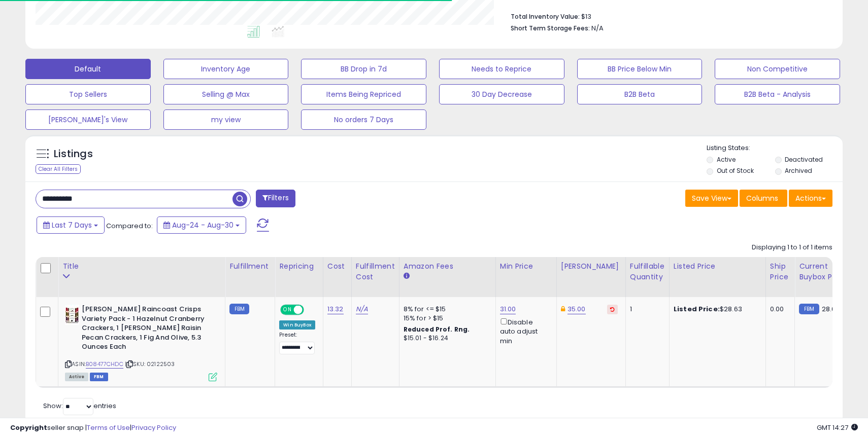 The height and width of the screenshot is (438, 868). What do you see at coordinates (88, 69) in the screenshot?
I see `button: Default` at bounding box center [88, 69].